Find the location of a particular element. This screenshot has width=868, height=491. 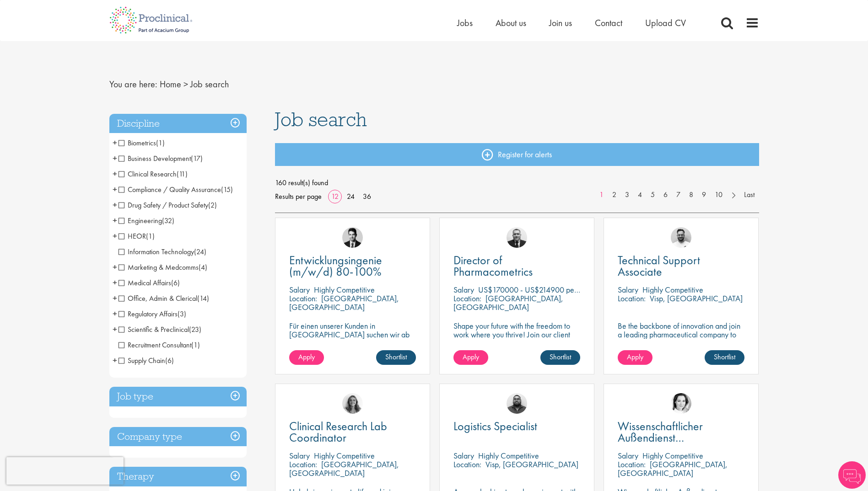

span: (3) is located at coordinates (182, 314).